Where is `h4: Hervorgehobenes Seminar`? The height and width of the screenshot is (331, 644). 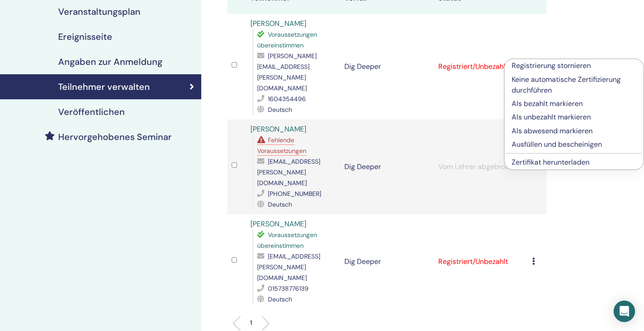
h4: Hervorgehobenes Seminar is located at coordinates (115, 137).